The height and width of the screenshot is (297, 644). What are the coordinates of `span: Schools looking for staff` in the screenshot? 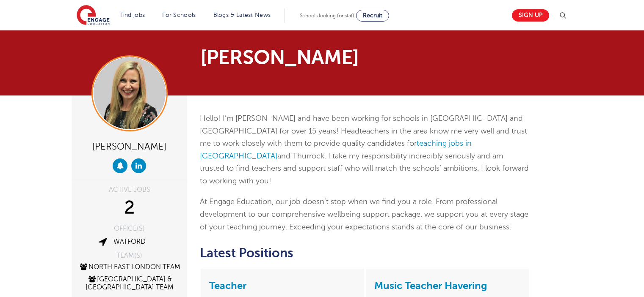 It's located at (327, 16).